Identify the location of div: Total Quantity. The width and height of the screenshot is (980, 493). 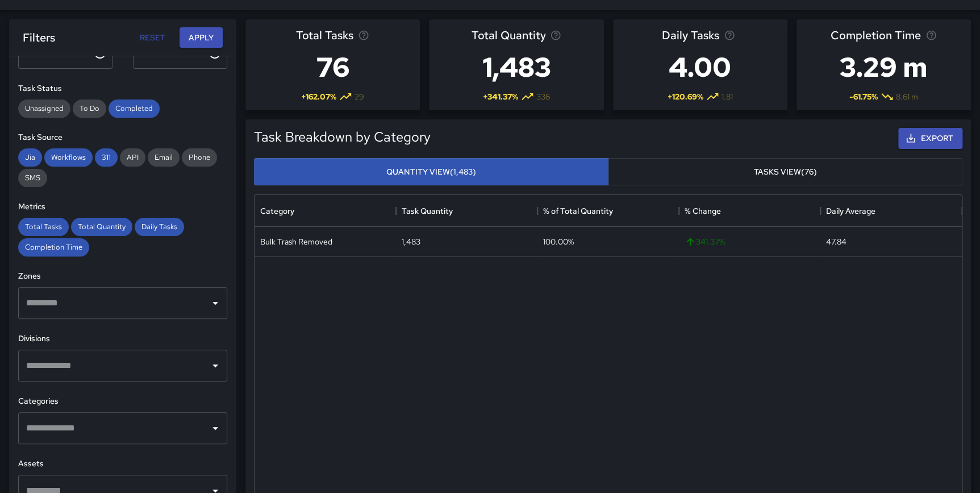
(101, 227).